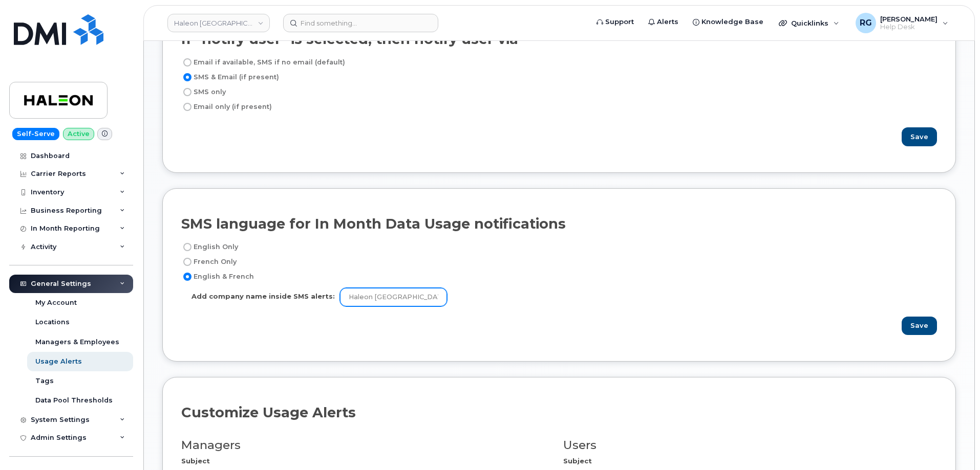  I want to click on h2: Customize Usage Alerts, so click(268, 413).